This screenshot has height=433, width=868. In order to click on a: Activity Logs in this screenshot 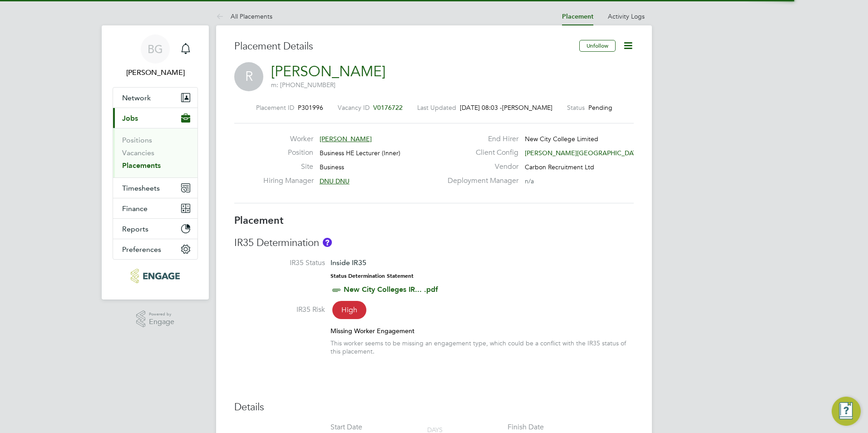, I will do `click(626, 16)`.